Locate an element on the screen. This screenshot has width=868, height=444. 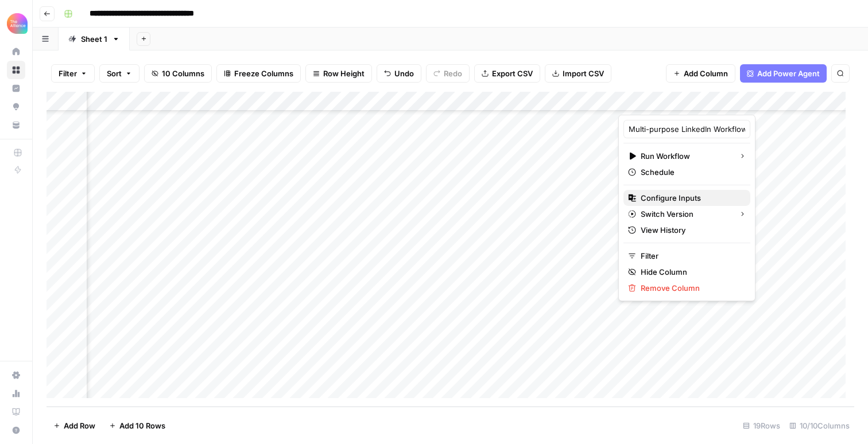
a: Learning Hub is located at coordinates (16, 412).